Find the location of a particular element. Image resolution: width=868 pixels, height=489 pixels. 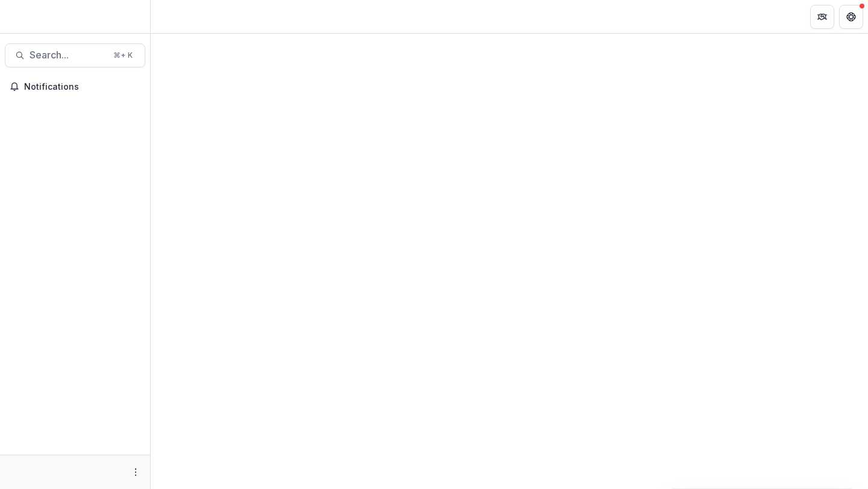

button: Get Help is located at coordinates (851, 17).